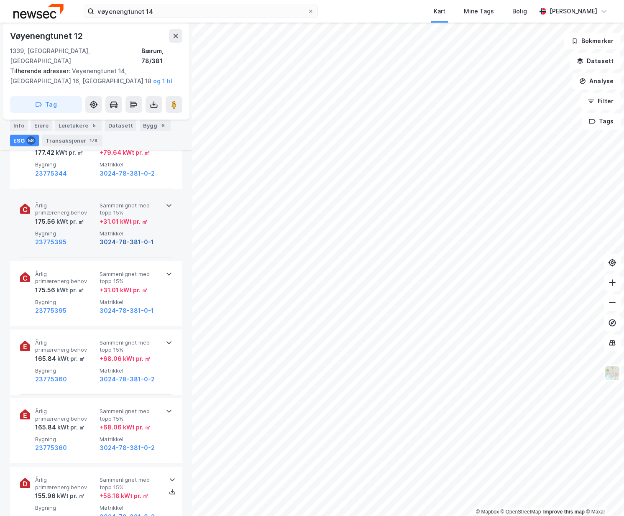 The height and width of the screenshot is (516, 624). What do you see at coordinates (125, 153) in the screenshot?
I see `div: + 79.64 kWt pr. ㎡` at bounding box center [125, 153].